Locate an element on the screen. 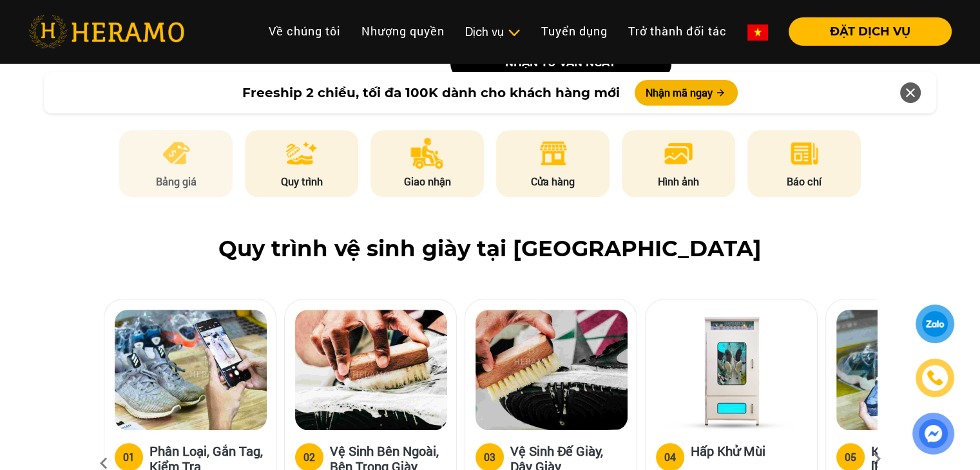 The image size is (980, 470). p: Quy trình is located at coordinates (301, 182).